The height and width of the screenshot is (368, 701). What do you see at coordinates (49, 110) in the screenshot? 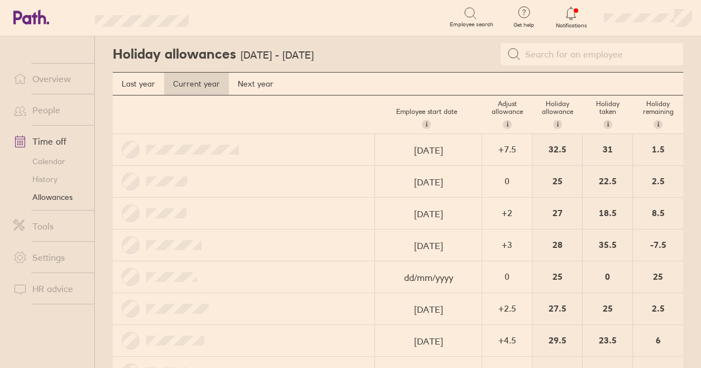
I see `a: People` at bounding box center [49, 110].